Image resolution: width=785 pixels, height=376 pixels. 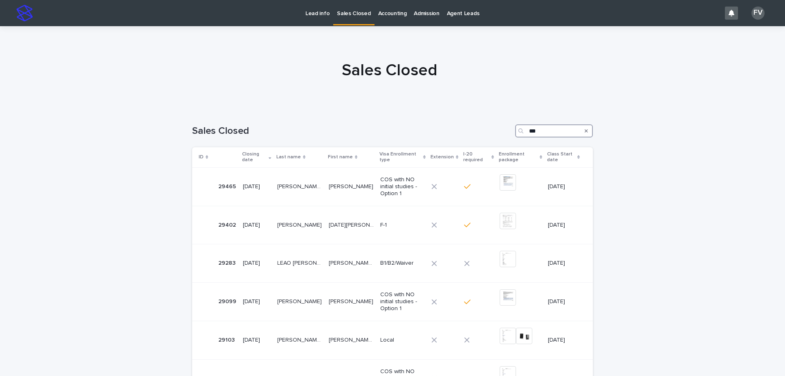 I want to click on p: Closing date, so click(x=254, y=157).